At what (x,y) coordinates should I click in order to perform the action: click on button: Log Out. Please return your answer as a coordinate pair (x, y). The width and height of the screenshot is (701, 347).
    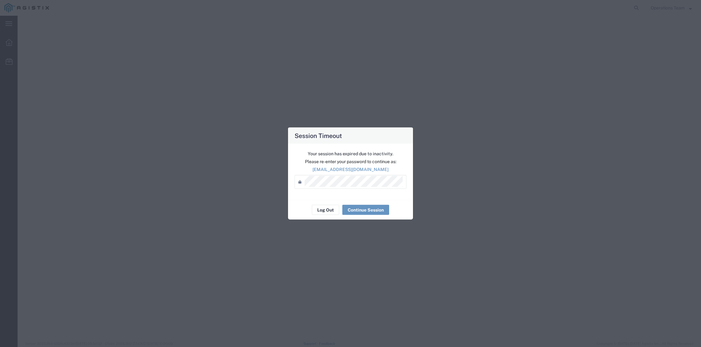
    Looking at the image, I should click on (325, 210).